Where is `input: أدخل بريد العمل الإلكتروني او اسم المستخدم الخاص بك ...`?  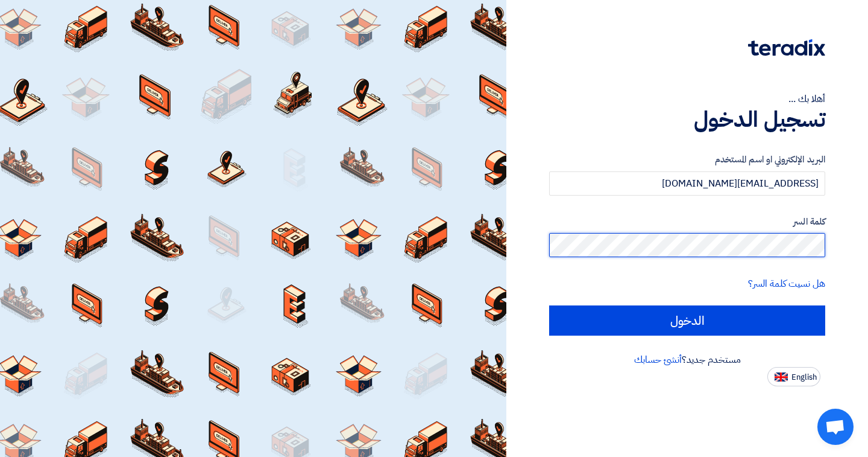 input: أدخل بريد العمل الإلكتروني او اسم المستخدم الخاص بك ... is located at coordinates (687, 184).